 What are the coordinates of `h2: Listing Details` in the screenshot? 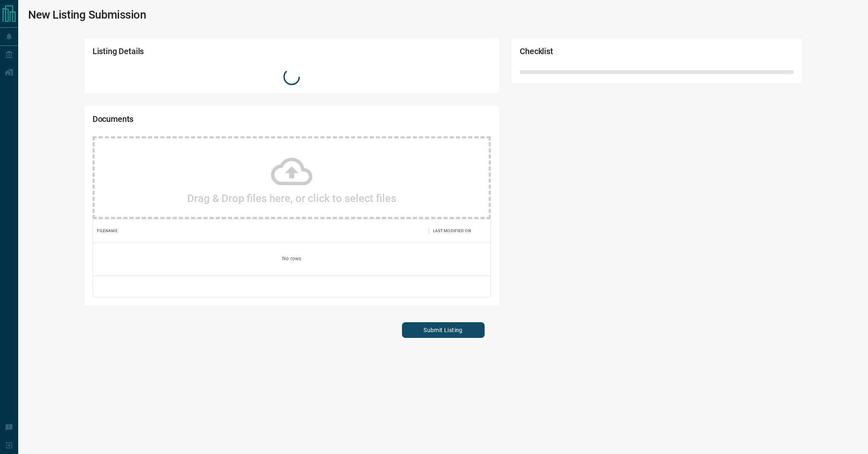 It's located at (212, 53).